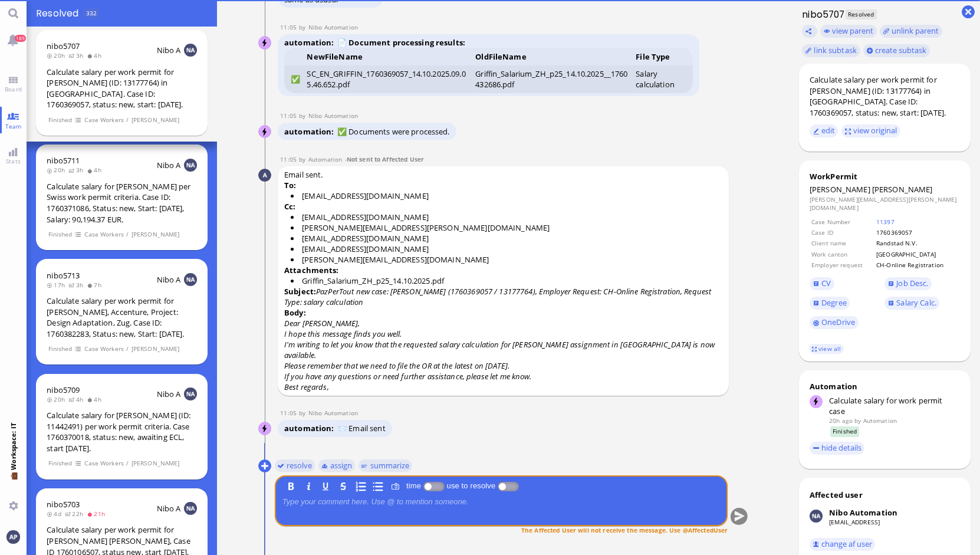 The image size is (980, 555). Describe the element at coordinates (908, 283) in the screenshot. I see `a: Job Desc.` at that location.